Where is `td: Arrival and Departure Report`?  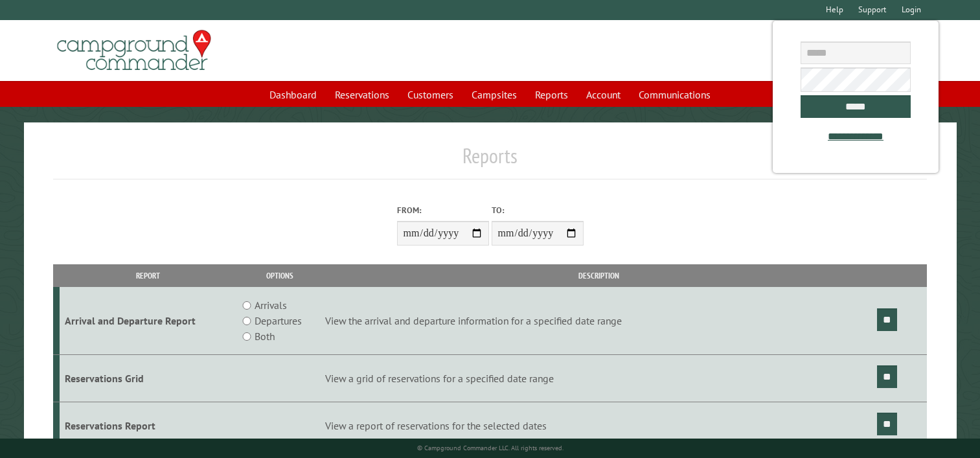
td: Arrival and Departure Report is located at coordinates (148, 321).